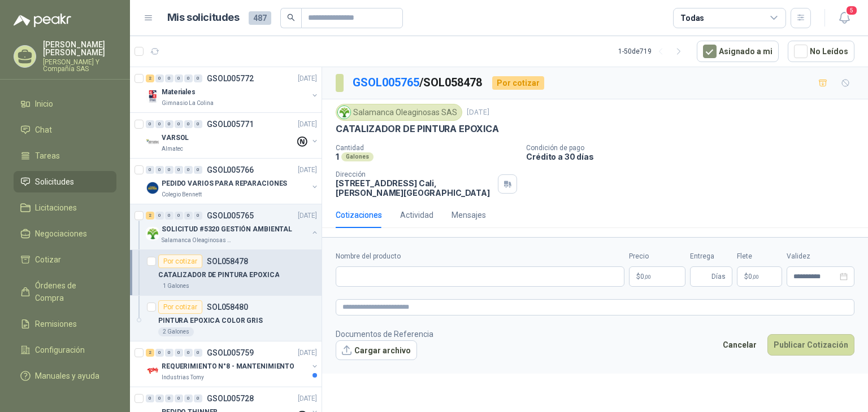 The height and width of the screenshot is (412, 868). Describe the element at coordinates (226, 318) in the screenshot. I see `a: Por cotizarSOL058480PINTURA EPOXICA COLOR GRIS2 Galones` at that location.